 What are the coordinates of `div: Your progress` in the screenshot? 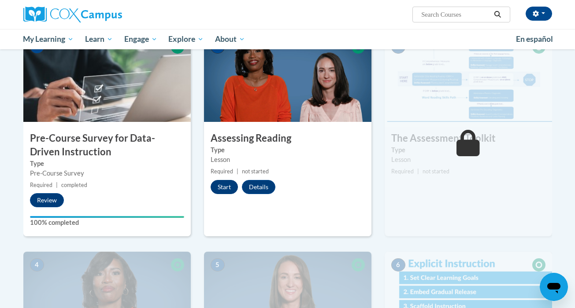 It's located at (107, 217).